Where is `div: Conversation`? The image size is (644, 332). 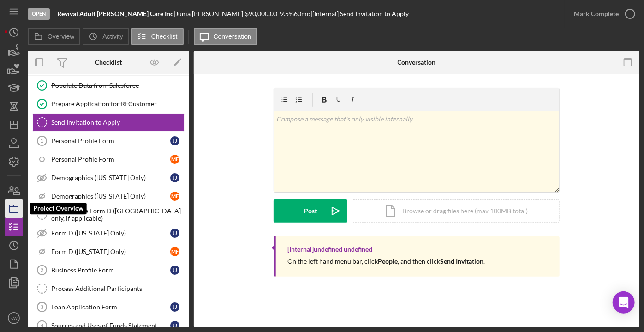
div: Conversation is located at coordinates (417, 62).